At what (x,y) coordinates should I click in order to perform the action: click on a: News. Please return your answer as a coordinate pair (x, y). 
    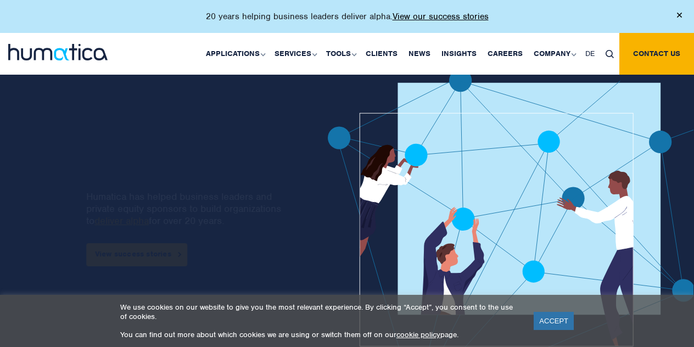
    Looking at the image, I should click on (420, 54).